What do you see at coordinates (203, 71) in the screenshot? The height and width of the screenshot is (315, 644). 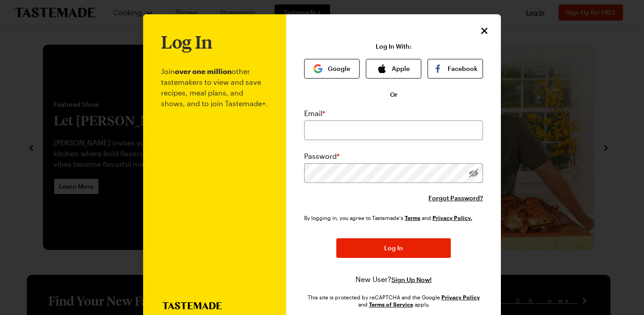 I see `b: over one million` at bounding box center [203, 71].